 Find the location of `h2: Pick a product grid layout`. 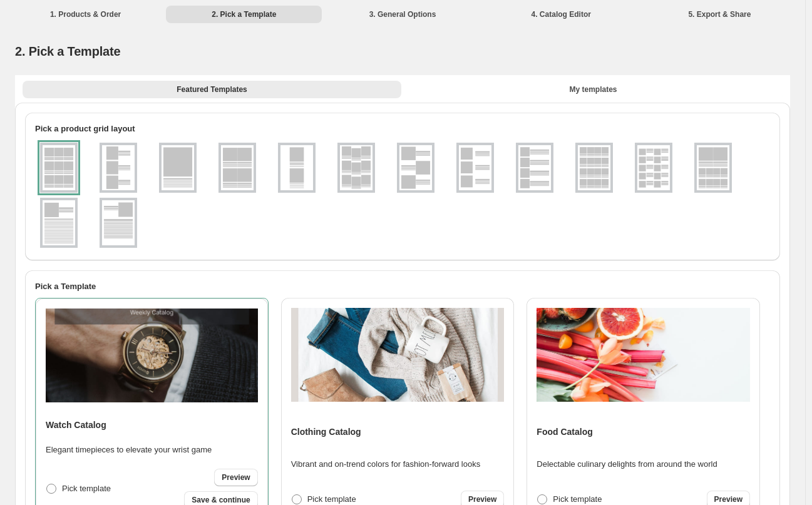

h2: Pick a product grid layout is located at coordinates (402, 129).